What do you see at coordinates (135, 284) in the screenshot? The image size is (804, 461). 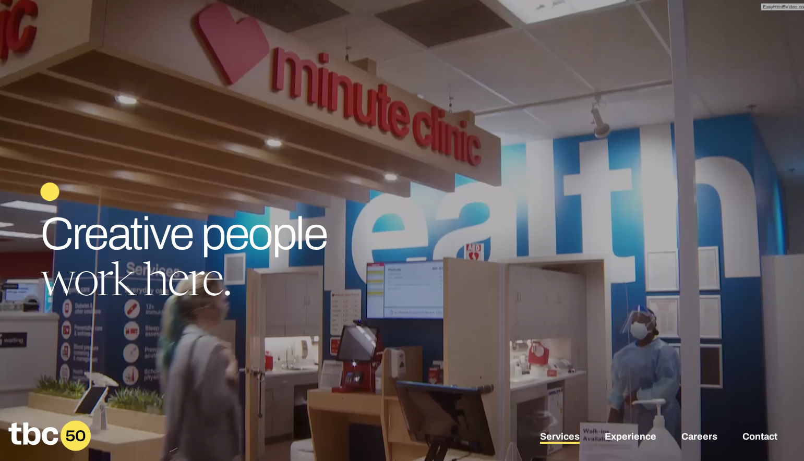 I see `span: work here.` at bounding box center [135, 284].